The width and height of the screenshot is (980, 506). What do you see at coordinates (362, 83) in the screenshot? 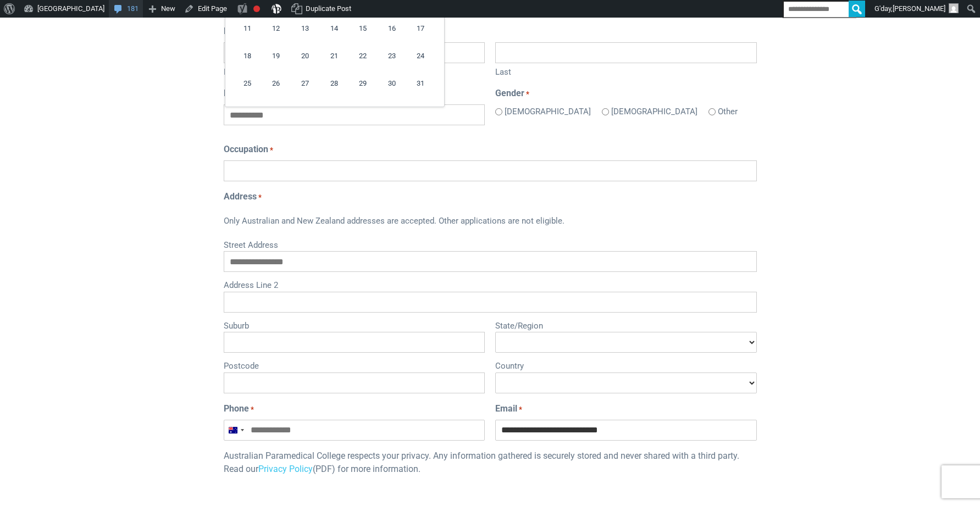
I see `a: 29` at bounding box center [362, 83].